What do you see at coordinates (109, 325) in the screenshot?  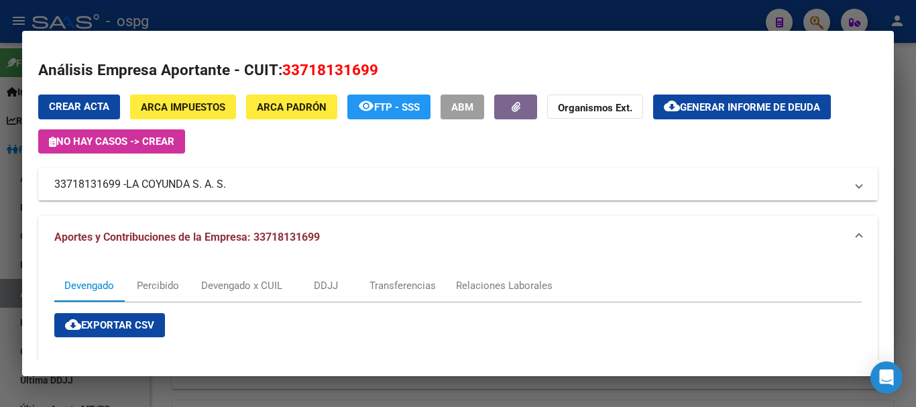 I see `button: Exportar CSV` at bounding box center [109, 325].